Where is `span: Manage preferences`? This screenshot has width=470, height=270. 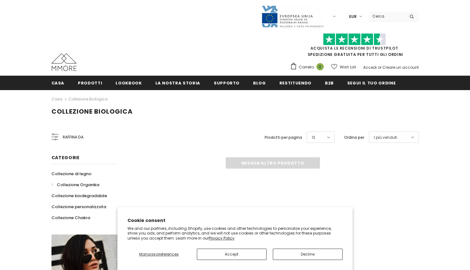 span: Manage preferences is located at coordinates (159, 254).